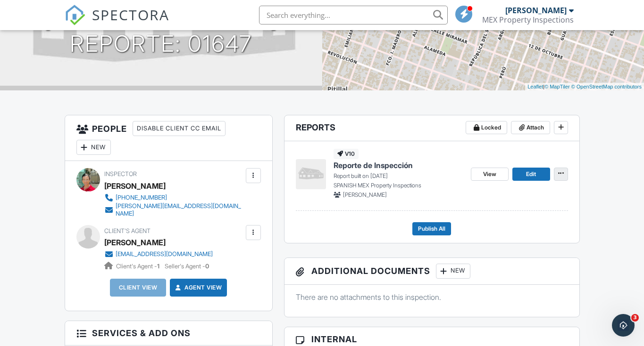 Image resolution: width=644 pixels, height=346 pixels. Describe the element at coordinates (197, 288) in the screenshot. I see `a: Agent View` at that location.